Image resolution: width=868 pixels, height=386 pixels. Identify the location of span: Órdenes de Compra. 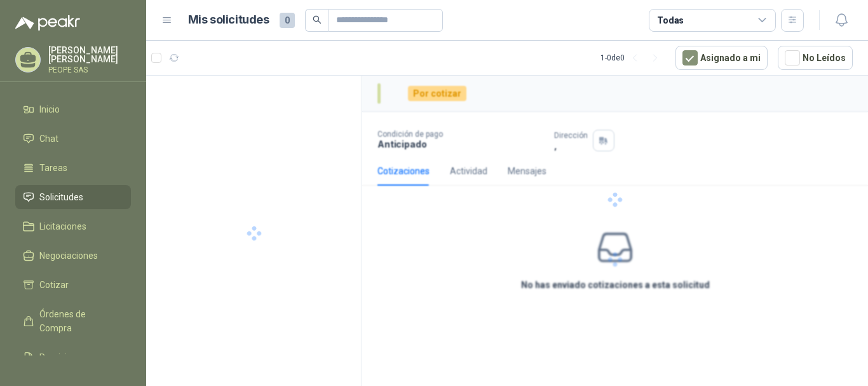
(79, 321).